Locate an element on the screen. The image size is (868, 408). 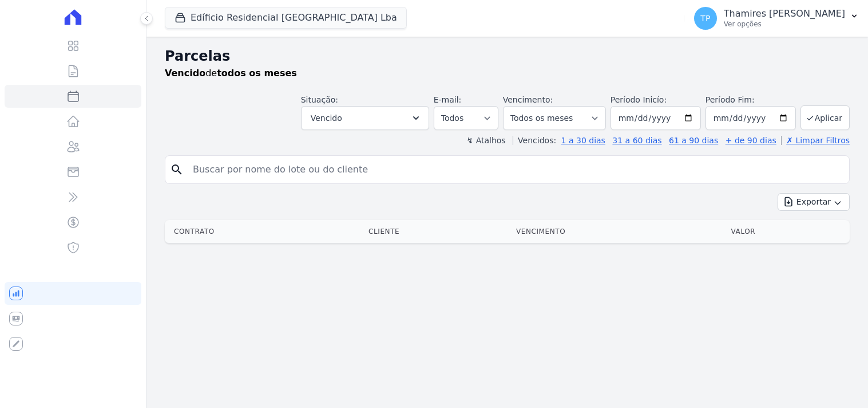
strong: todos os meses is located at coordinates (257, 73).